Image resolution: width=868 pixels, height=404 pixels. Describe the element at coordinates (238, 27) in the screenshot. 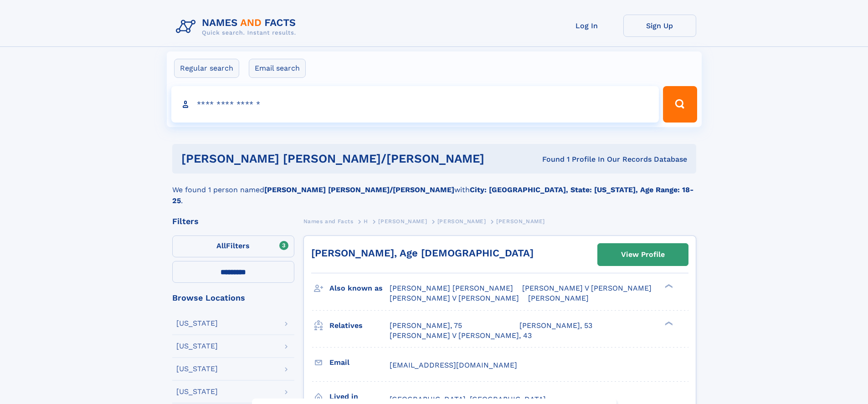

I see `img: Logo Names and Facts` at that location.